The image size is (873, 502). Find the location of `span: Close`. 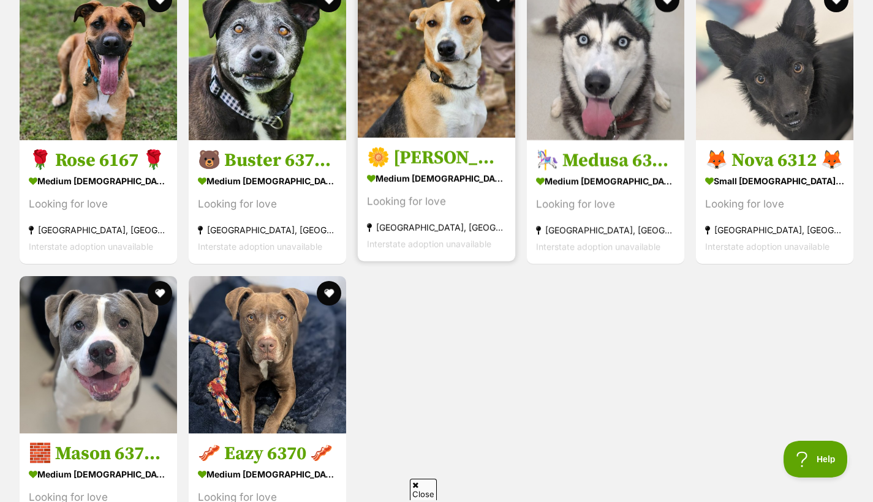

span: Close is located at coordinates (423, 489).